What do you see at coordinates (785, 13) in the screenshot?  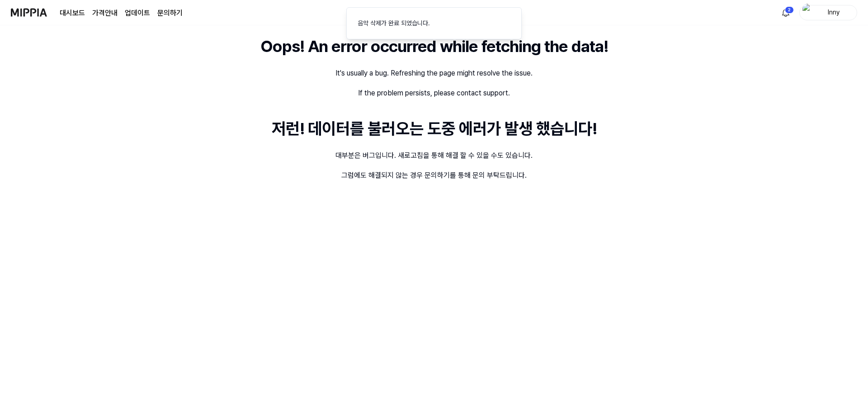 I see `img: 알림` at bounding box center [785, 13].